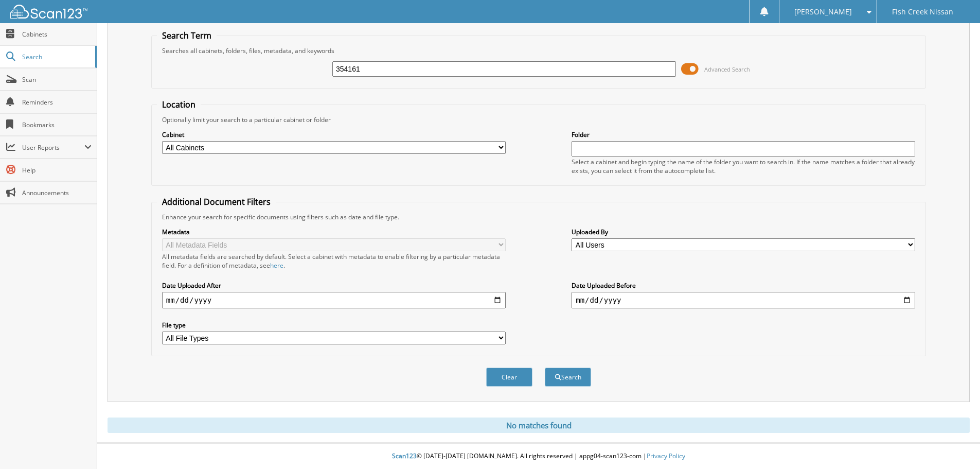 This screenshot has height=469, width=980. What do you see at coordinates (333, 285) in the screenshot?
I see `label: Date Uploaded After` at bounding box center [333, 285].